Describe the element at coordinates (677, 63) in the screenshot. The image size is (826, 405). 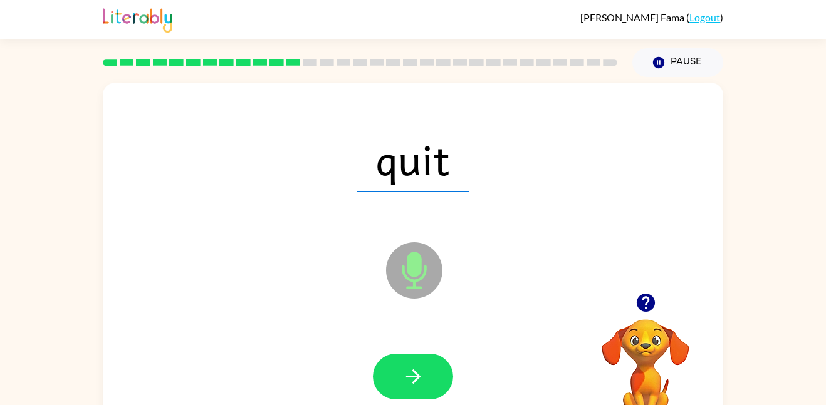
I see `button: Pause` at that location.